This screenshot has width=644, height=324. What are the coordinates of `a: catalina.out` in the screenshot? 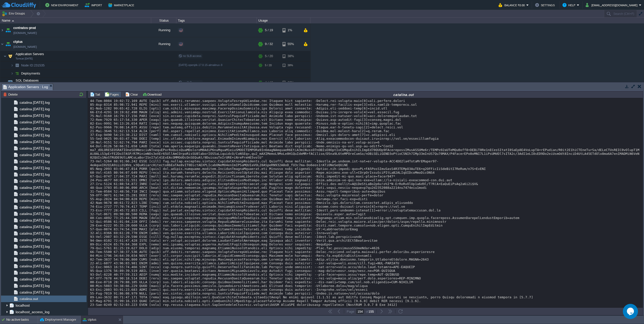 It's located at (28, 299).